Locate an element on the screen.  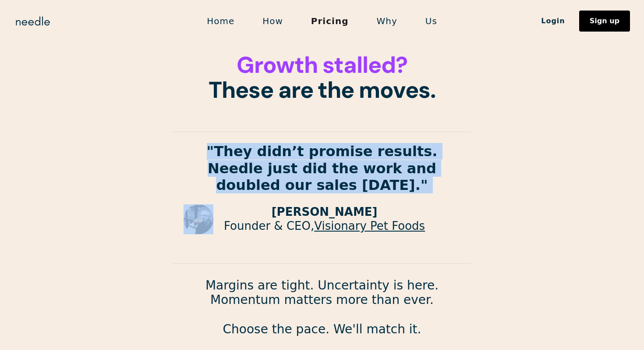
a: How is located at coordinates (272, 21).